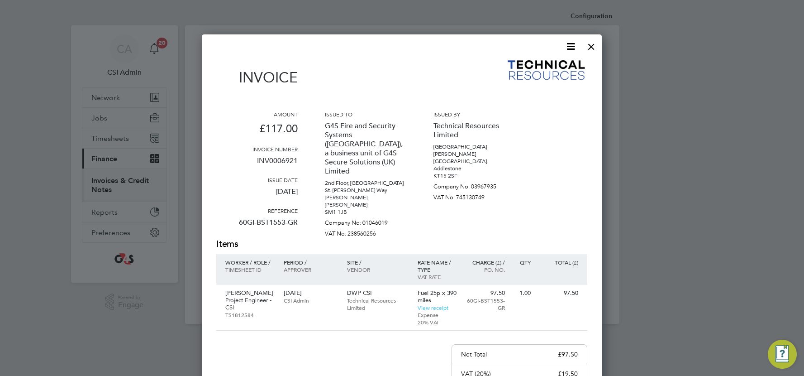  I want to click on h1: Invoice, so click(257, 77).